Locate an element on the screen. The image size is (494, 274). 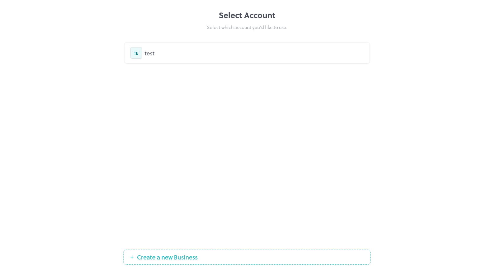
div: test is located at coordinates (254, 53).